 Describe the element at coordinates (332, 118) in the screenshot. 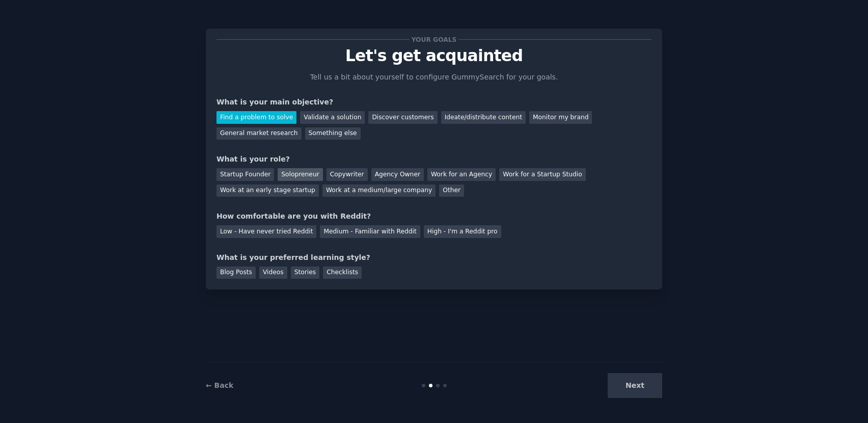

I see `div: Validate a solution` at that location.